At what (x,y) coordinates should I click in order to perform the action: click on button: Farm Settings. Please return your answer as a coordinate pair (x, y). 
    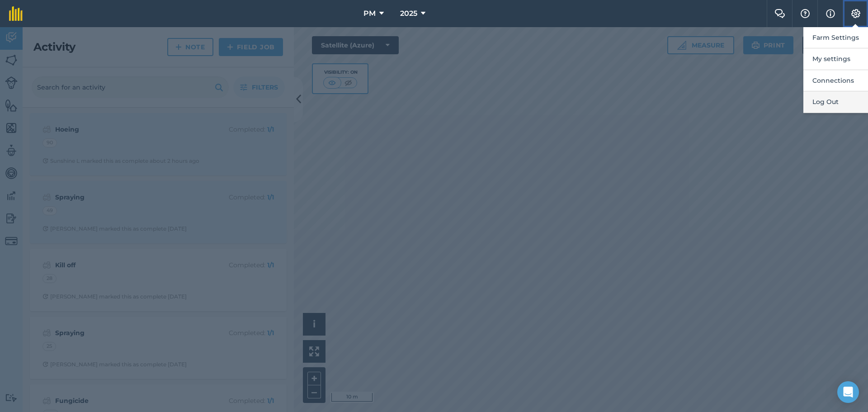
    Looking at the image, I should click on (835, 37).